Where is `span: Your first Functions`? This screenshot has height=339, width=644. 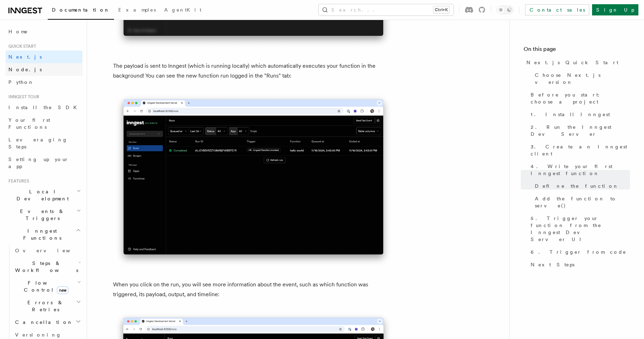 span: Your first Functions is located at coordinates (29, 123).